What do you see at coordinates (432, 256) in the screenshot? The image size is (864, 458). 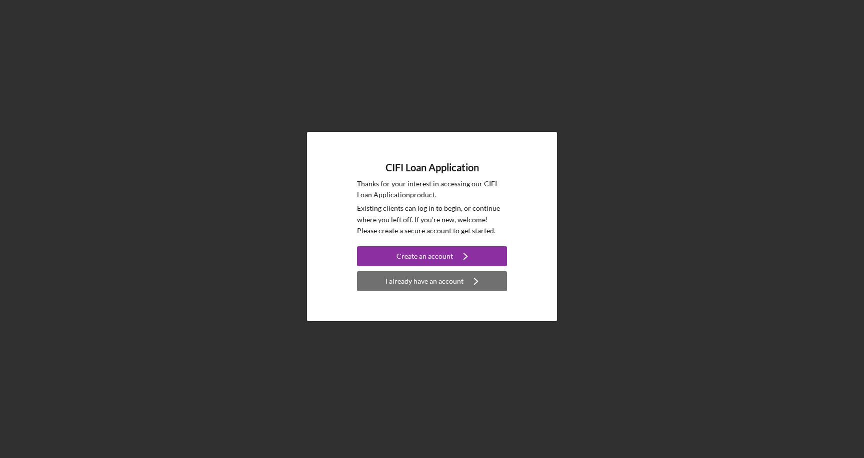 I see `button: Create an account` at bounding box center [432, 256].